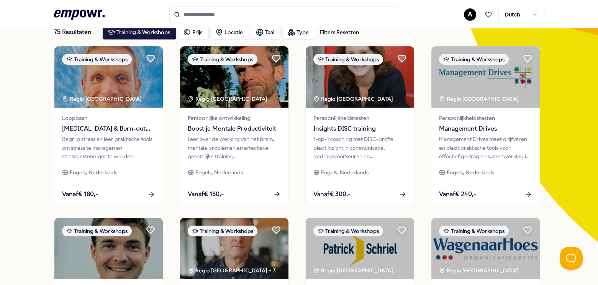 This screenshot has width=598, height=285. What do you see at coordinates (230, 32) in the screenshot?
I see `button: Locatie` at bounding box center [230, 32].